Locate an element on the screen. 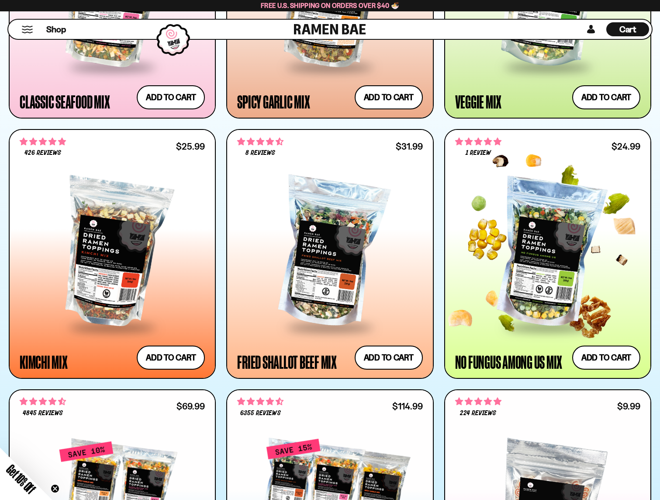 The height and width of the screenshot is (500, 660). span: 426 reviews is located at coordinates (43, 153).